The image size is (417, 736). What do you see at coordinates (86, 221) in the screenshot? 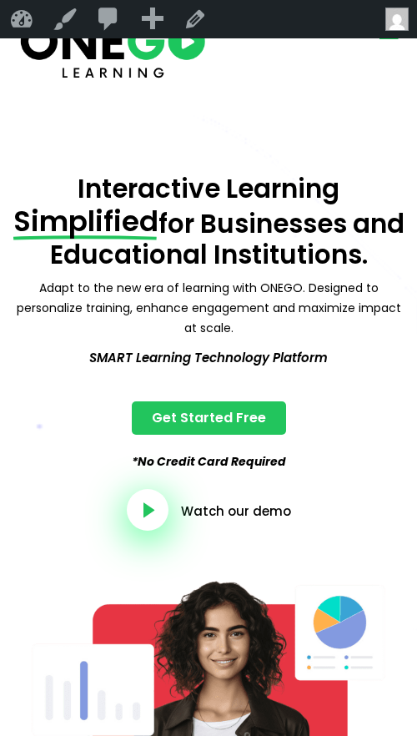
I see `span: Simplified` at bounding box center [86, 221].